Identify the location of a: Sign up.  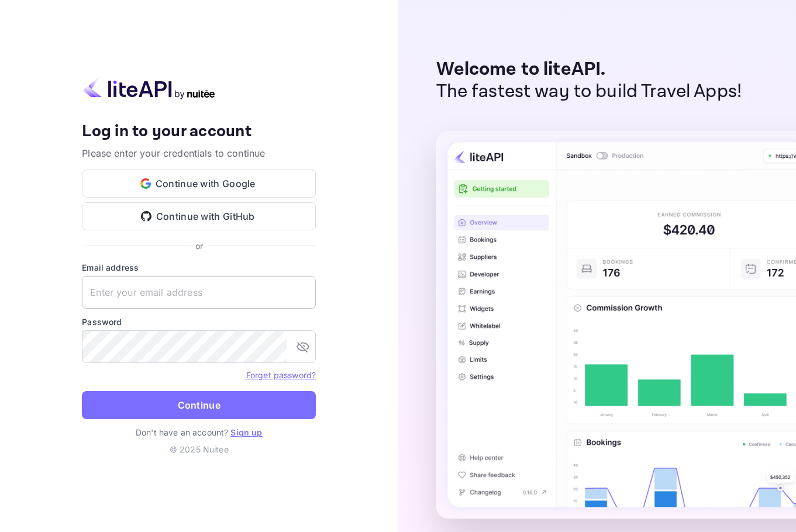
(246, 432).